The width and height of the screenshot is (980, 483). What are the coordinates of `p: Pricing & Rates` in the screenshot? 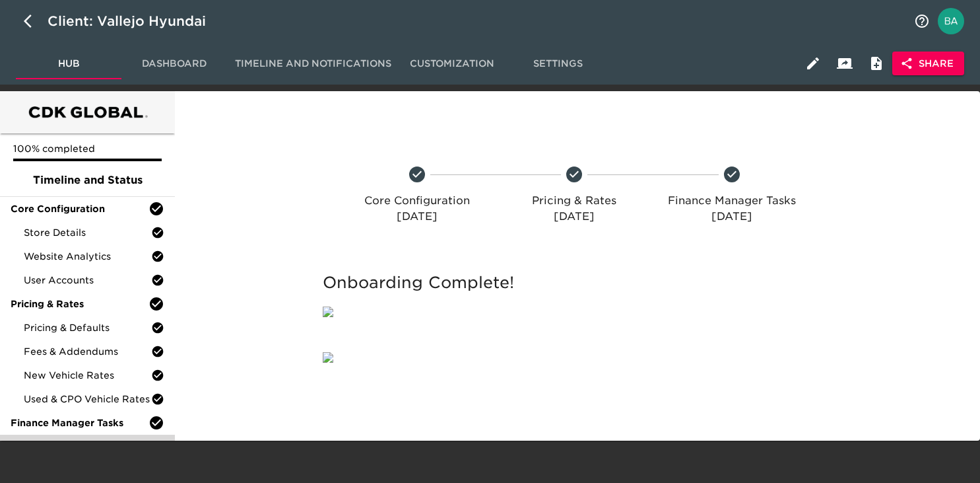 It's located at (574, 201).